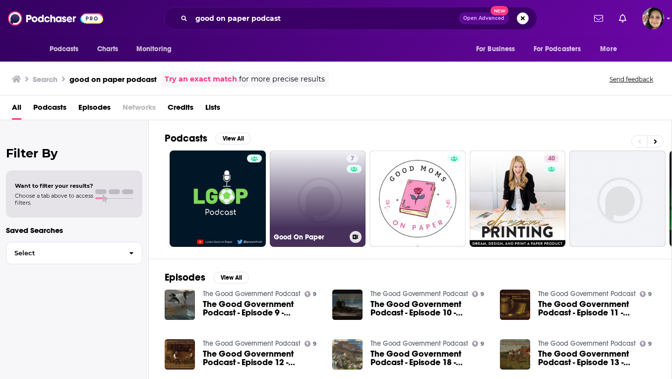  I want to click on h2: Filter By, so click(74, 153).